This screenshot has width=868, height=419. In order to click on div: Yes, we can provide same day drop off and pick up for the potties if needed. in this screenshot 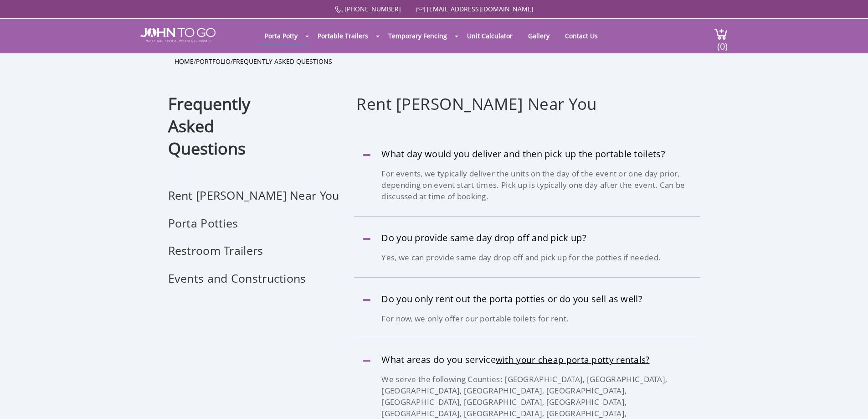, I will do `click(527, 264)`.